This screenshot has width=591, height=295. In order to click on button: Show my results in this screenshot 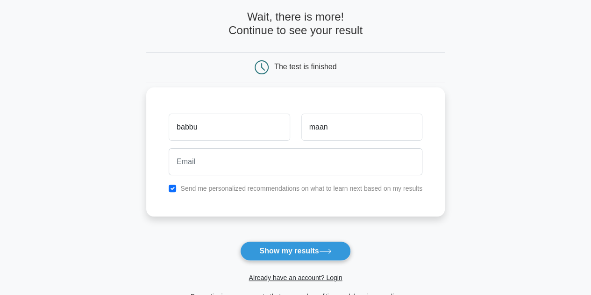, I will do `click(295, 251)`.